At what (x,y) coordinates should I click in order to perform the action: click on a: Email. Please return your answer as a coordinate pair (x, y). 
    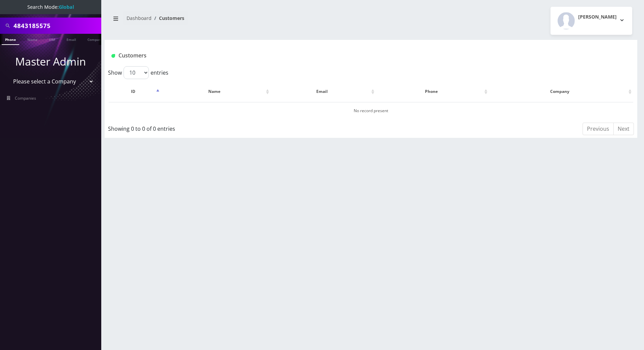
    Looking at the image, I should click on (71, 39).